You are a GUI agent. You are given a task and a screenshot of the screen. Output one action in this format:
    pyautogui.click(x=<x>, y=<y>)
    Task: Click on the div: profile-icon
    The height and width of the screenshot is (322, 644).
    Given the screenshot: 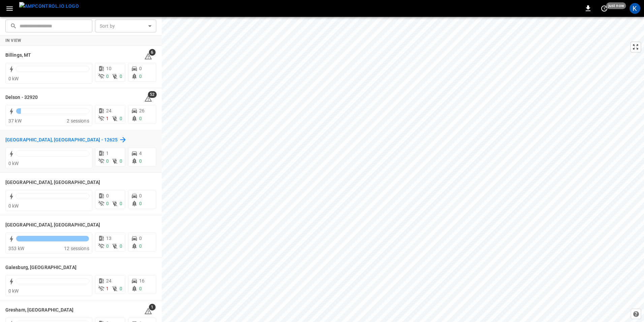 What is the action you would take?
    pyautogui.click(x=635, y=8)
    